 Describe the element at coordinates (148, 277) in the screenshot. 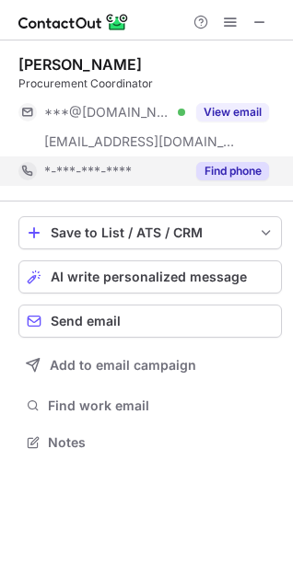

I see `span: AI write personalized message` at that location.